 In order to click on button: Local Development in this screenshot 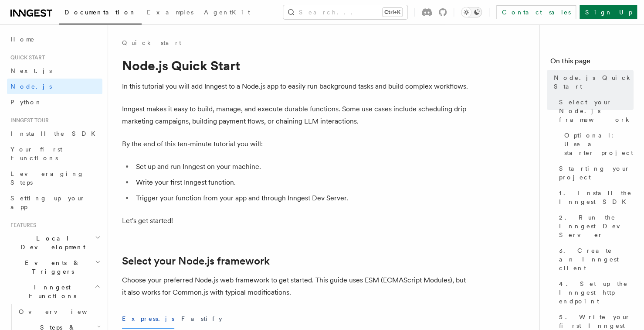, I will do `click(55, 243)`.